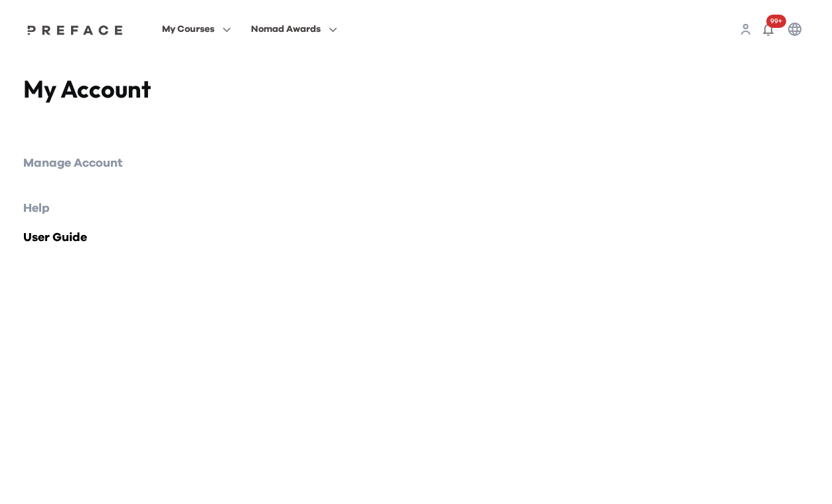  I want to click on button: 99+, so click(768, 29).